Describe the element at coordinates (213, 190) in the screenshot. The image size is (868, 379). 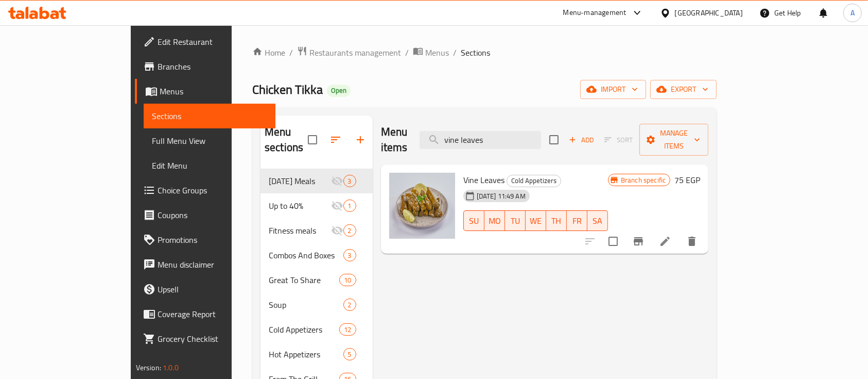
I see `span: Choice Groups` at that location.